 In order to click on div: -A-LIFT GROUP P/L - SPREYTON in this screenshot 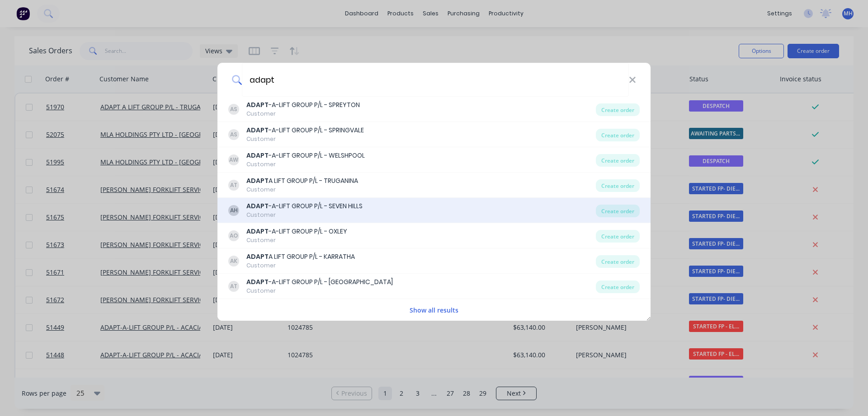, I will do `click(303, 105)`.